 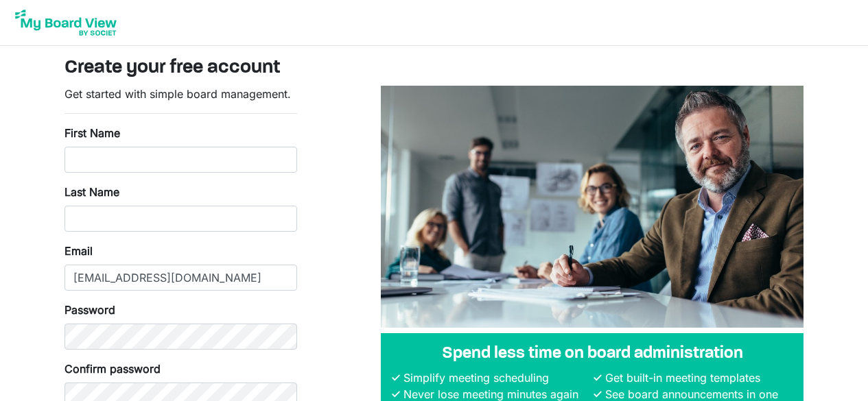 What do you see at coordinates (592, 206) in the screenshot?
I see `img: A photograph of board members sitting at a table` at bounding box center [592, 206].